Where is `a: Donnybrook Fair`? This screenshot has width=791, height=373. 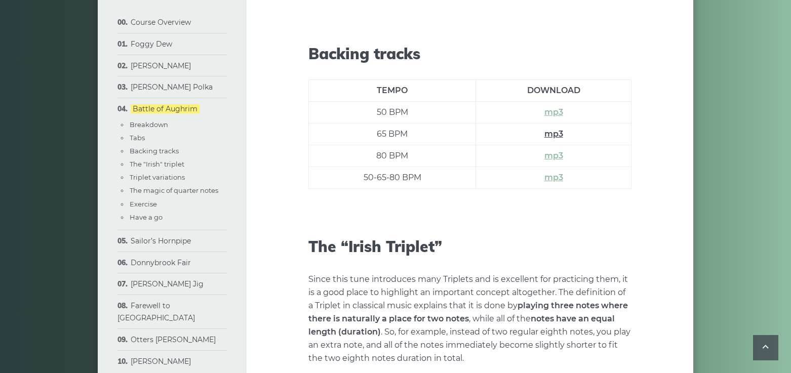 a: Donnybrook Fair is located at coordinates (160, 263).